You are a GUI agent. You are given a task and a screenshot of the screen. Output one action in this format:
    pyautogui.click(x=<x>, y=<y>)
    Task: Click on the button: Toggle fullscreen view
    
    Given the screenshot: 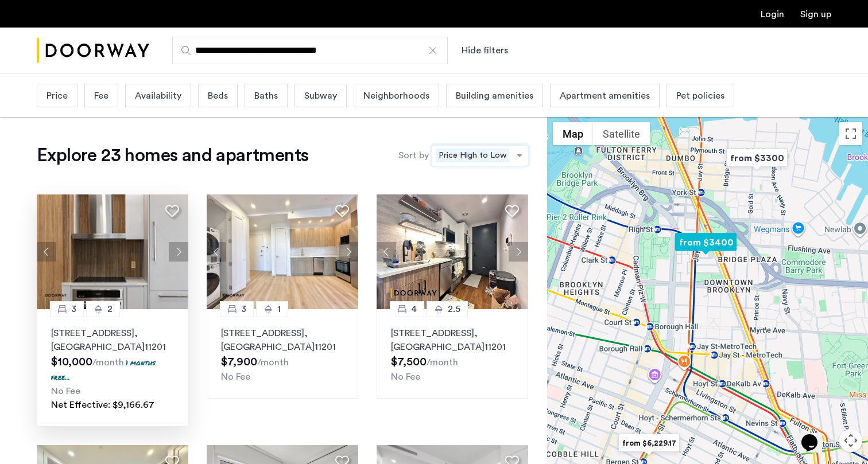 What is the action you would take?
    pyautogui.click(x=851, y=134)
    